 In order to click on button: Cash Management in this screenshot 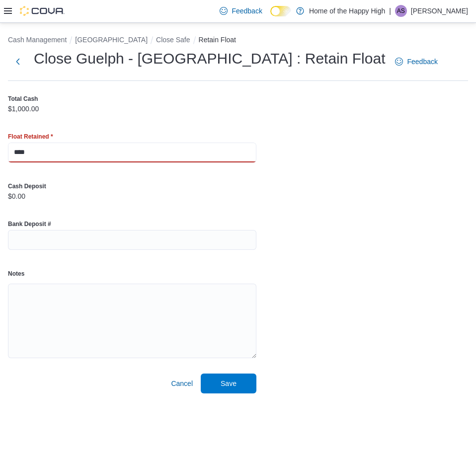, I will do `click(37, 40)`.